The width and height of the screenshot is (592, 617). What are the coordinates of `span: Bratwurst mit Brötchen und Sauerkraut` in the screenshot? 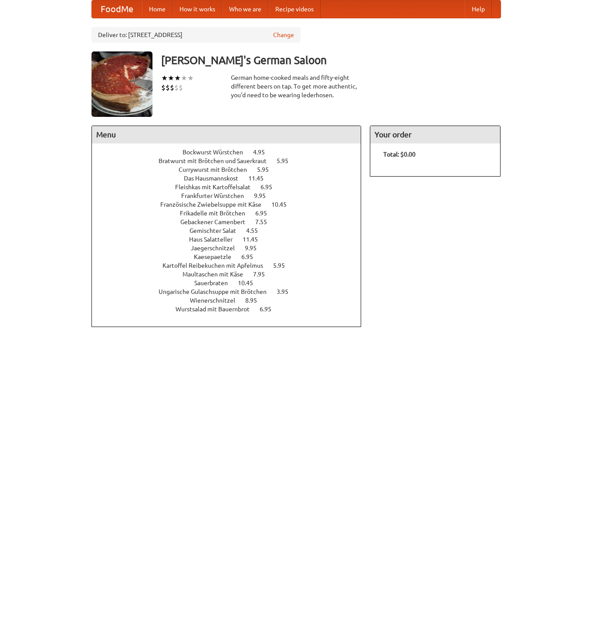 It's located at (217, 161).